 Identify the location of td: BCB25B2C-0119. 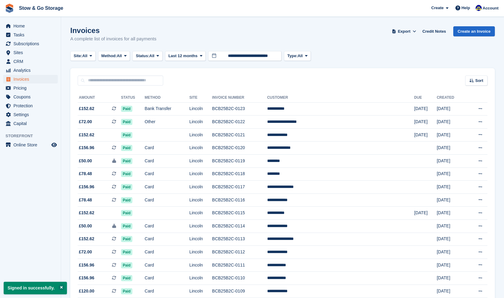
(240, 161).